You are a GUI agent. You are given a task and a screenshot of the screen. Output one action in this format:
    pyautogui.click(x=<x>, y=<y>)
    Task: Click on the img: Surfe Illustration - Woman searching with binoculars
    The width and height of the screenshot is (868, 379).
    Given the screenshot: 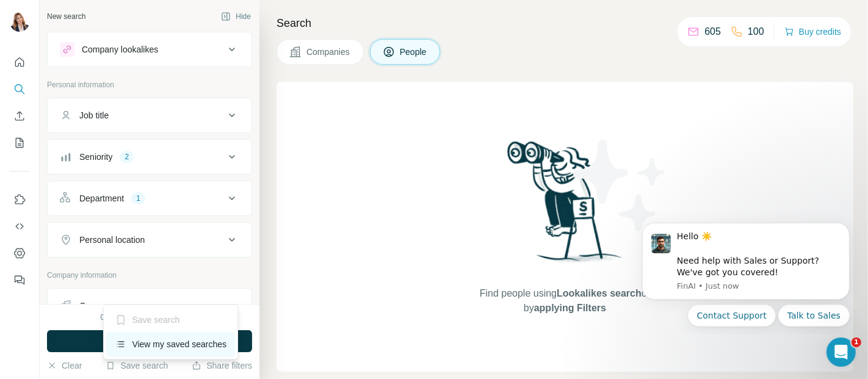 What is the action you would take?
    pyautogui.click(x=565, y=206)
    